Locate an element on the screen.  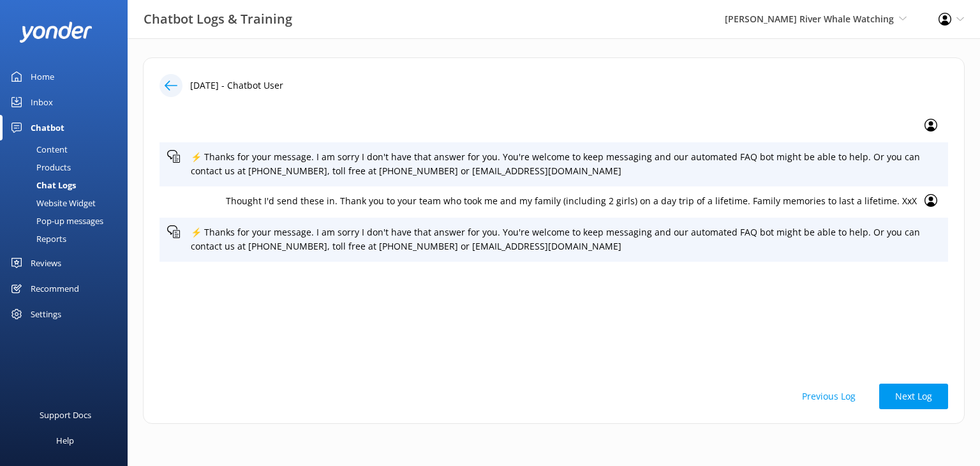
div: Chat Logs is located at coordinates (42, 185).